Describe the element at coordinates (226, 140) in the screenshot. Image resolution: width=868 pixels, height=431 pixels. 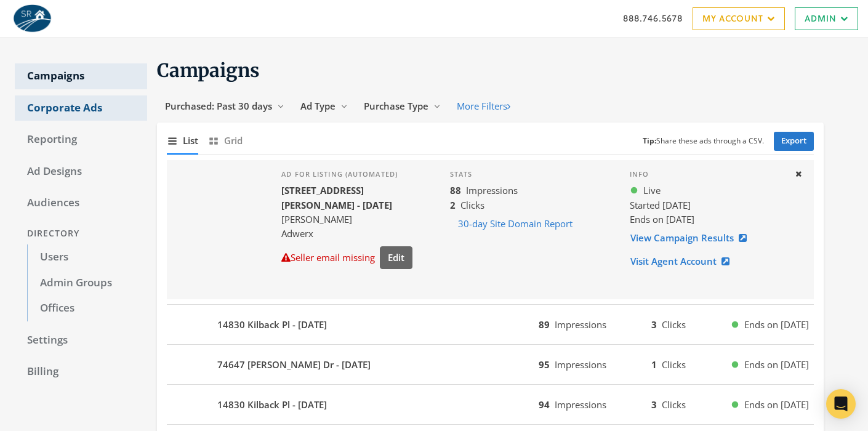
I see `button: Grid` at that location.